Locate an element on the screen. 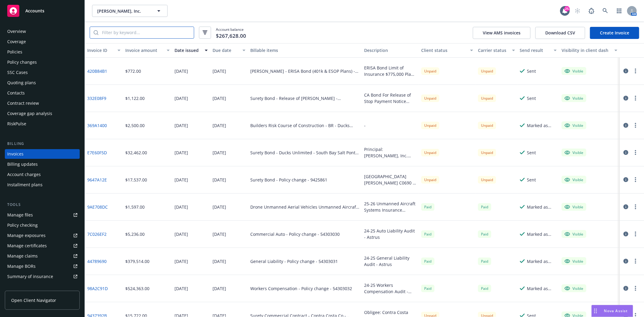 This screenshot has height=317, width=644. input: Filter by keyword... is located at coordinates (146, 33).